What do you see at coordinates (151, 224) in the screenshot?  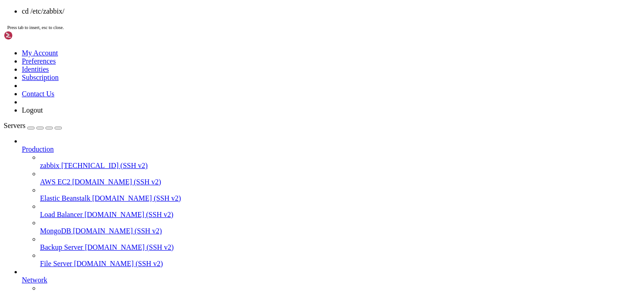 I see `div: (38, 28)` at bounding box center [151, 224].